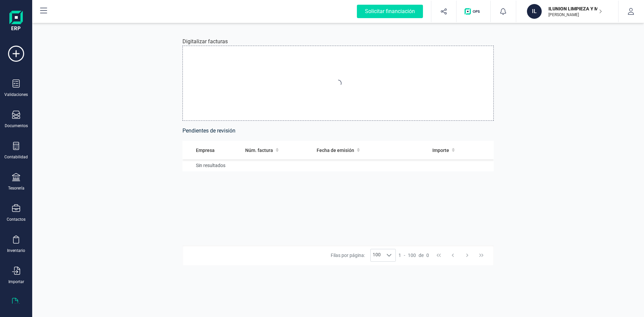 This screenshot has width=644, height=317. What do you see at coordinates (421, 255) in the screenshot?
I see `span: de` at bounding box center [421, 255].